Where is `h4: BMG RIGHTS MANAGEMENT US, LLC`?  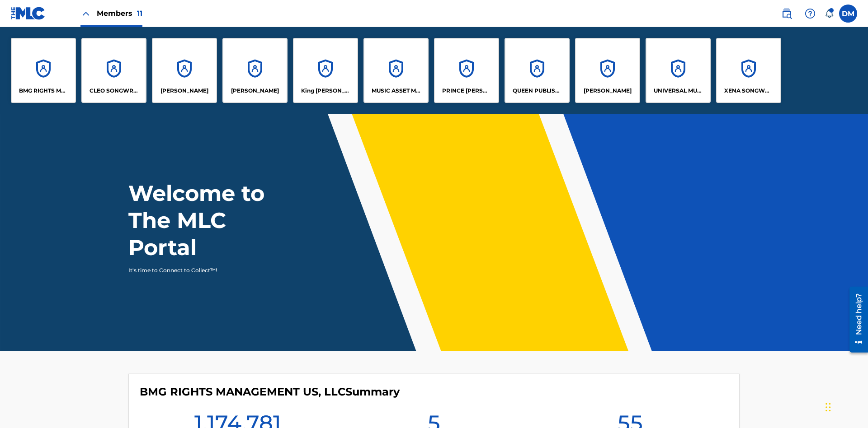 h4: BMG RIGHTS MANAGEMENT US, LLC is located at coordinates (269, 392).